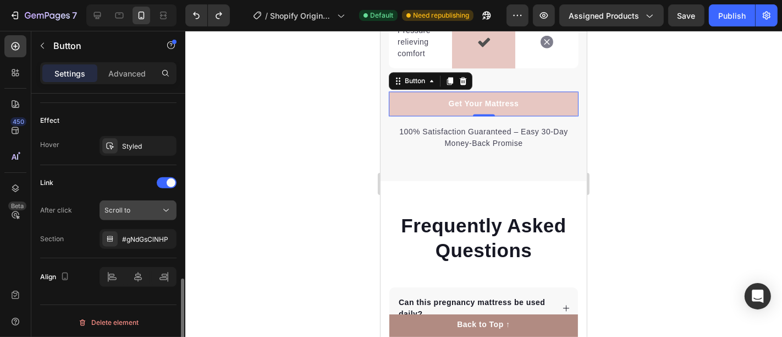 The height and width of the screenshot is (337, 782). Describe the element at coordinates (732, 15) in the screenshot. I see `div: Publish` at that location.